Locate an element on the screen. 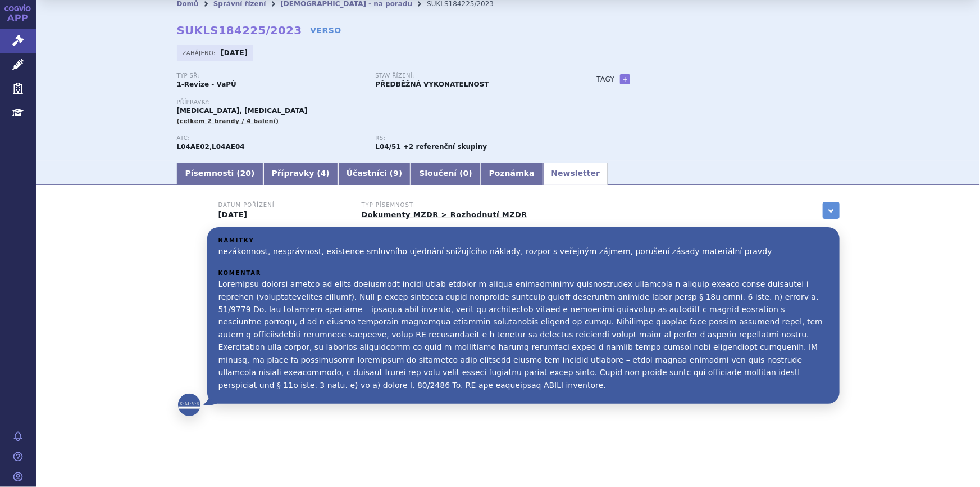 Image resolution: width=980 pixels, height=487 pixels. strong: 1-Revize - VaPÚ is located at coordinates (207, 84).